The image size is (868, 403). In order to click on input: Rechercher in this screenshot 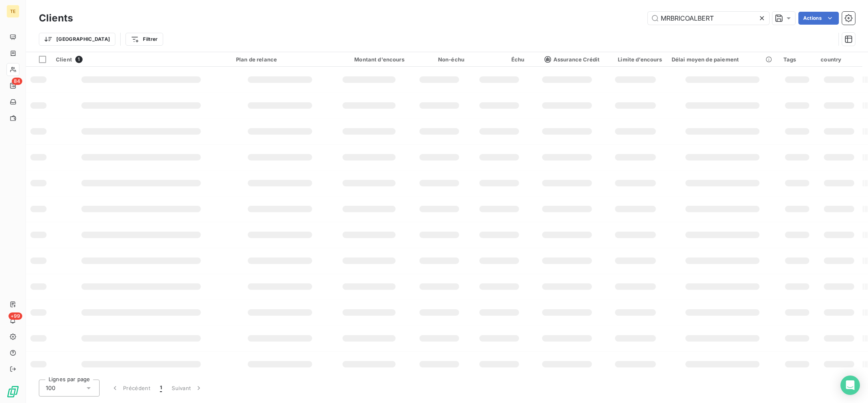, I will do `click(708, 18)`.